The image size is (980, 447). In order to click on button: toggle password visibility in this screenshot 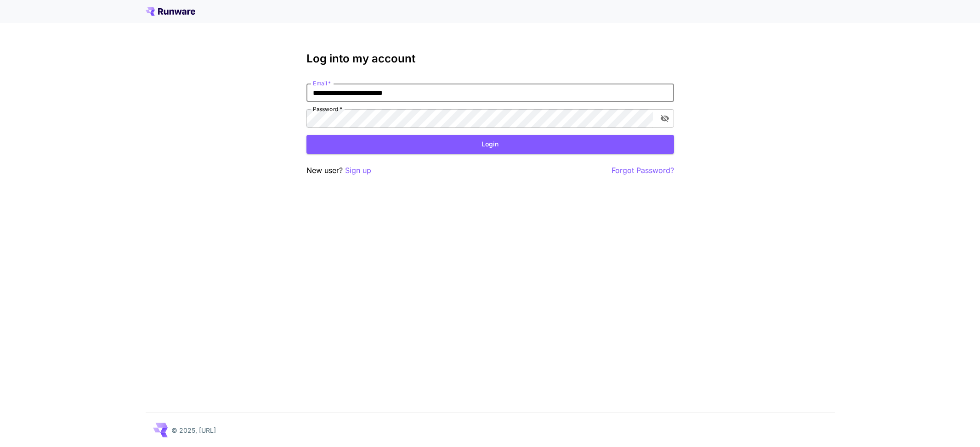, I will do `click(665, 118)`.